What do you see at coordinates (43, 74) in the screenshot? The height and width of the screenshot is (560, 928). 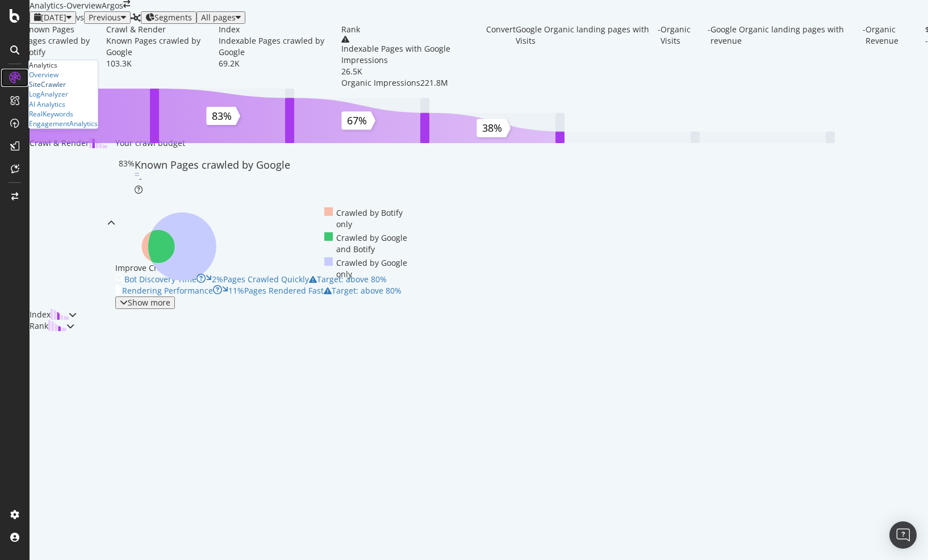 I see `a: Overview` at bounding box center [43, 74].